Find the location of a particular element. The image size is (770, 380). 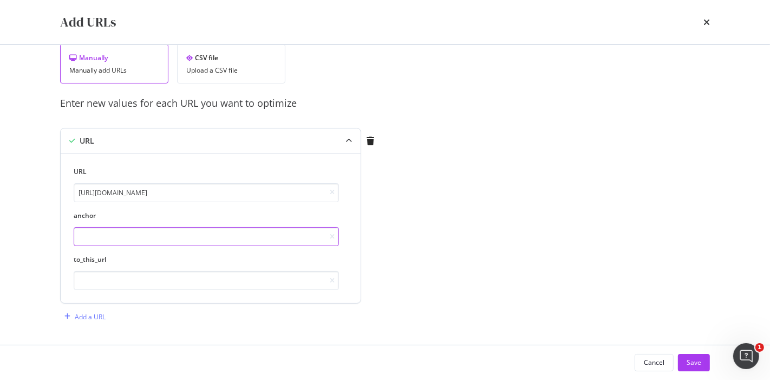

button: Cancel is located at coordinates (655, 362).